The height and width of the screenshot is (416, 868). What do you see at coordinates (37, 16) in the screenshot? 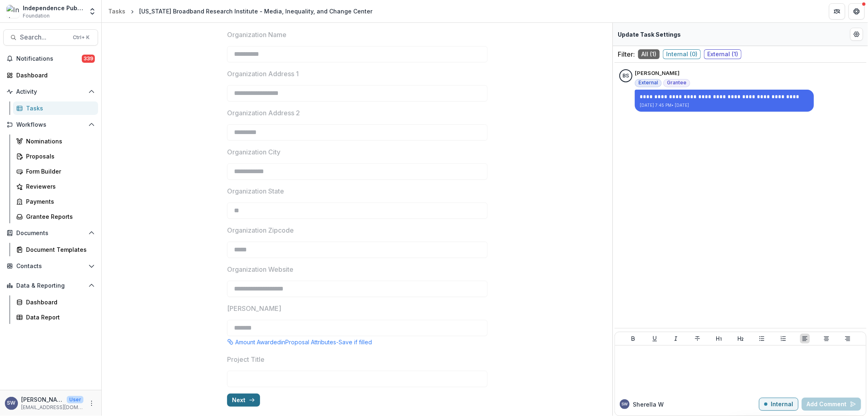
I see `span: Foundation` at bounding box center [37, 16].